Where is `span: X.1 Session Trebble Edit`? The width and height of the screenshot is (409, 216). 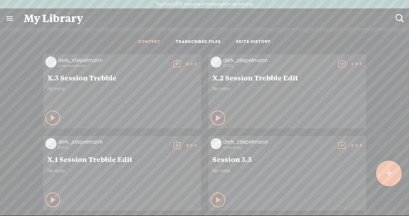
span: X.1 Session Trebble Edit is located at coordinates (122, 159).